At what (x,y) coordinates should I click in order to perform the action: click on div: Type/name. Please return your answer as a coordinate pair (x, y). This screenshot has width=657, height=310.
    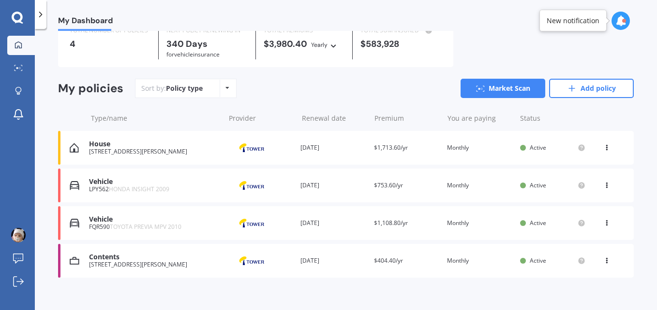
    Looking at the image, I should click on (156, 118).